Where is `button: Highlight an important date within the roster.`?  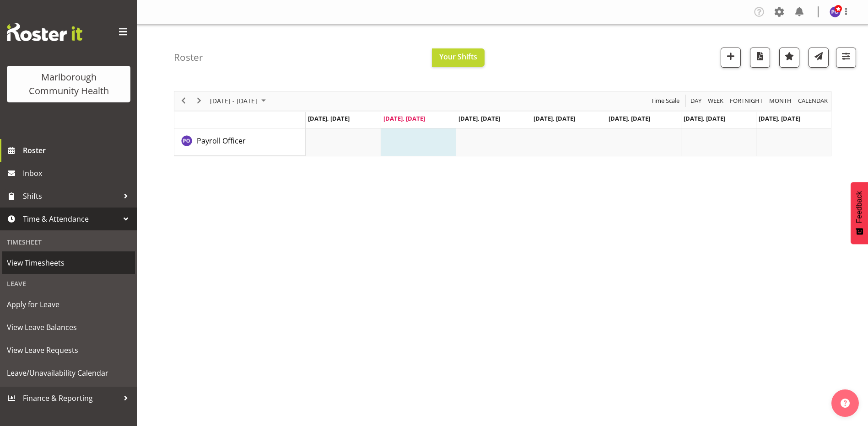
button: Highlight an important date within the roster. is located at coordinates (789, 57).